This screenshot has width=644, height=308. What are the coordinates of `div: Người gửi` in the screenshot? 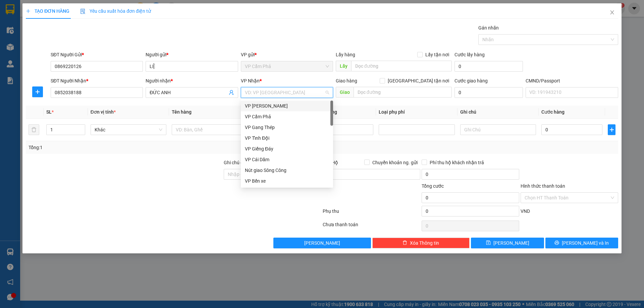 It's located at (191, 55).